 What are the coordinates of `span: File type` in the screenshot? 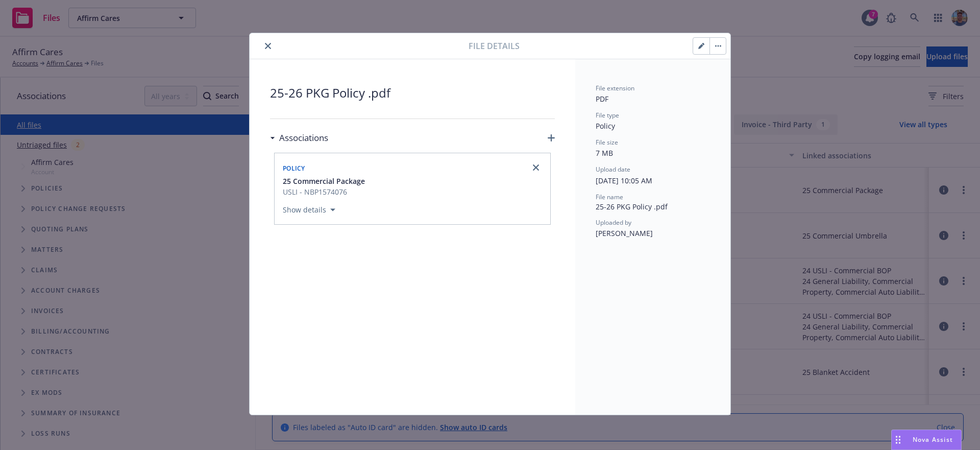 It's located at (607, 115).